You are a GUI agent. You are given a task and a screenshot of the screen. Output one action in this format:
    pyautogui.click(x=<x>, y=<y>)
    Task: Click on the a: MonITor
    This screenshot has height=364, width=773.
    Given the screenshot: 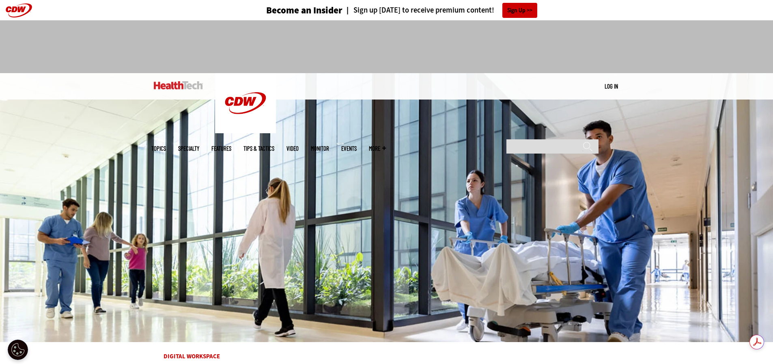 What is the action you would take?
    pyautogui.click(x=320, y=148)
    